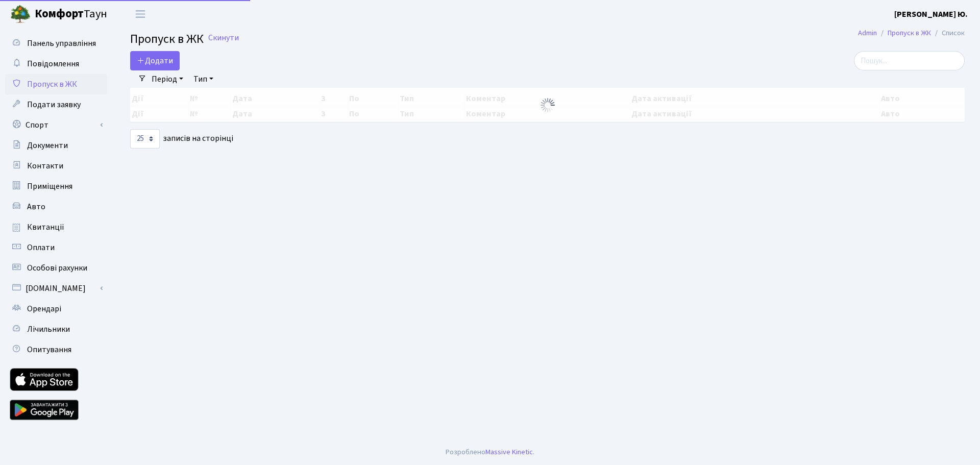  Describe the element at coordinates (155, 61) in the screenshot. I see `a: Додати` at that location.